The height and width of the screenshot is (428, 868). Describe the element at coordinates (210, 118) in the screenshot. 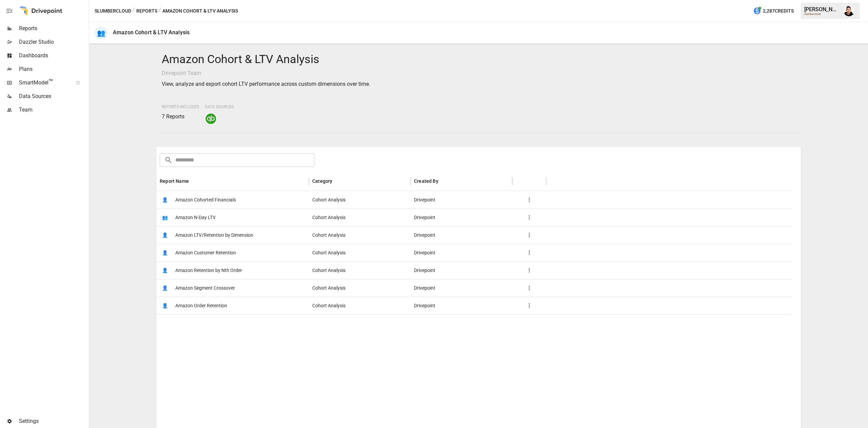

I see `img: quickbooks` at that location.